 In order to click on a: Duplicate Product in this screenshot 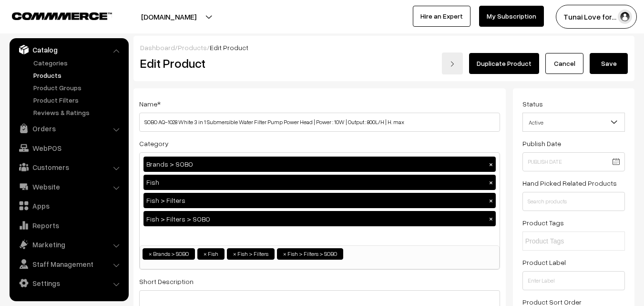, I will do `click(504, 63)`.